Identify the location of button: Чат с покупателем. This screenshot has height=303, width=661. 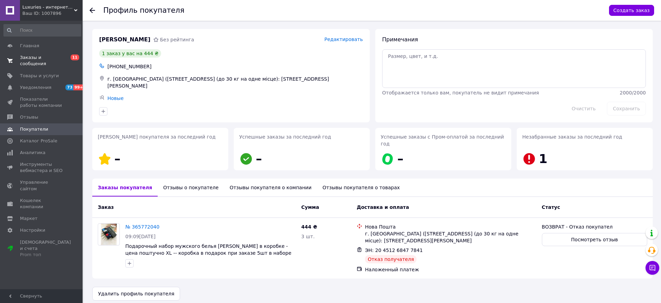
(652, 268).